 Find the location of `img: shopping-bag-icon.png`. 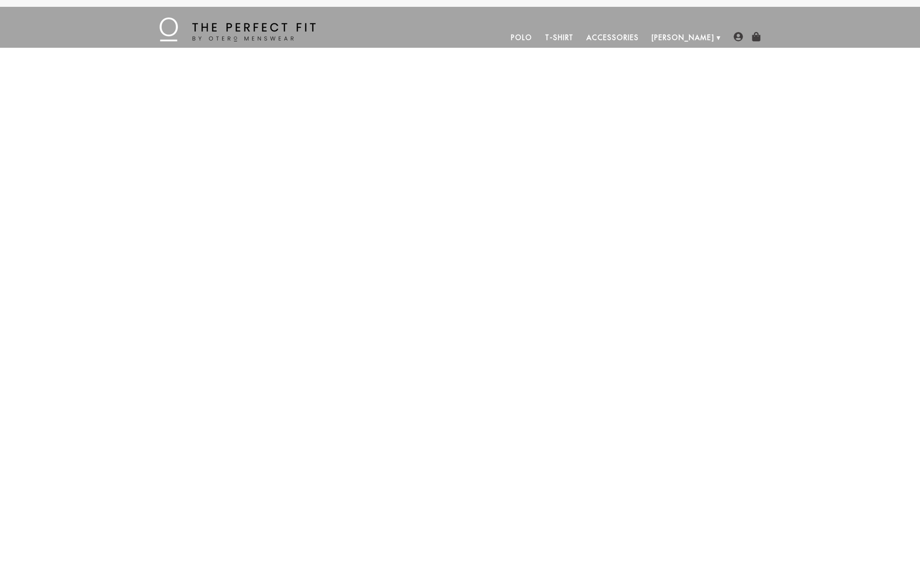

img: shopping-bag-icon.png is located at coordinates (756, 37).